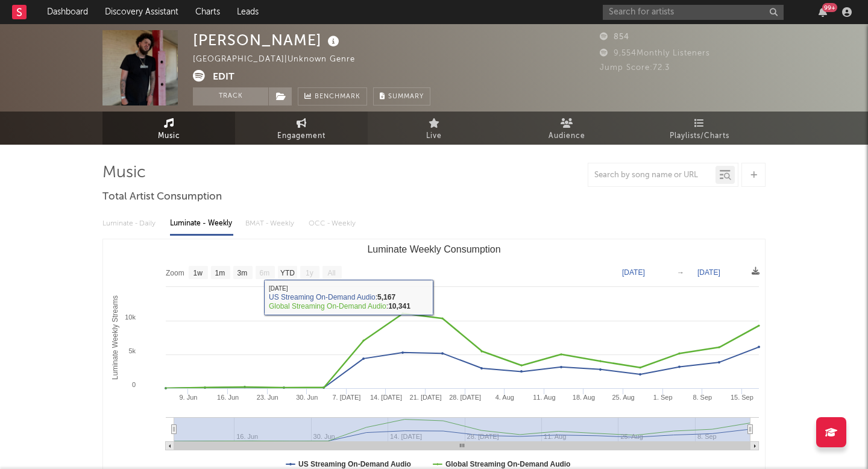 Image resolution: width=868 pixels, height=469 pixels. What do you see at coordinates (331, 274) in the screenshot?
I see `text: All` at bounding box center [331, 274].